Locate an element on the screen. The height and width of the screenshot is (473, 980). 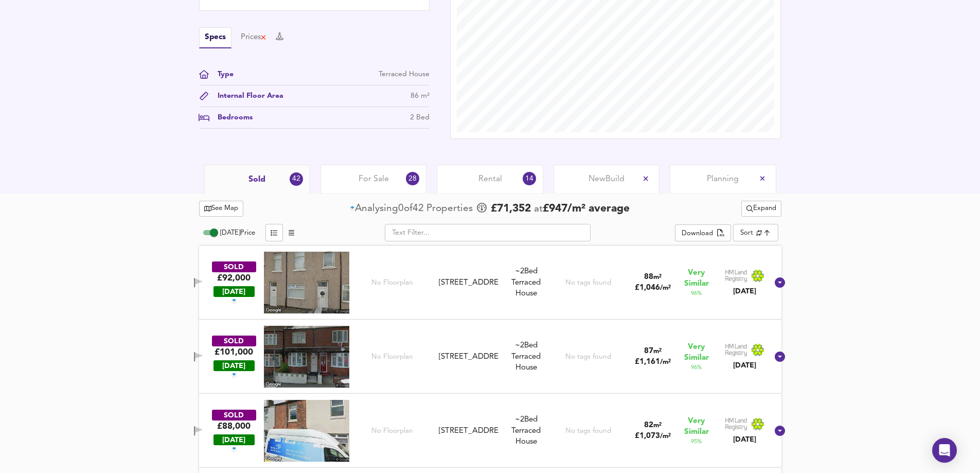
div: 28 is located at coordinates (413, 179).